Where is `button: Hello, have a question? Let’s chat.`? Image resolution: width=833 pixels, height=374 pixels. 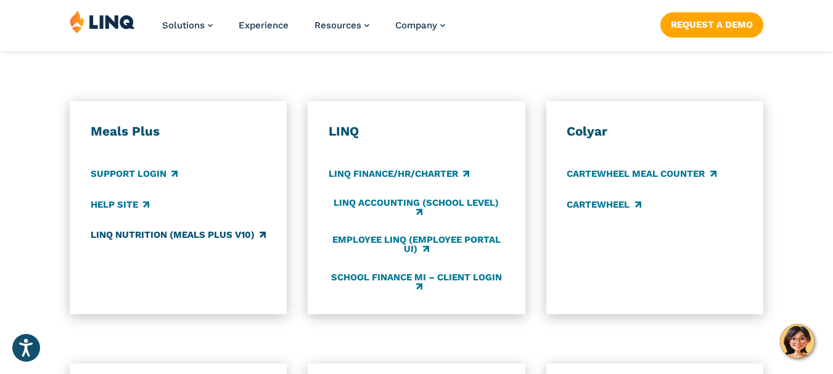
button: Hello, have a question? Let’s chat. is located at coordinates (797, 342).